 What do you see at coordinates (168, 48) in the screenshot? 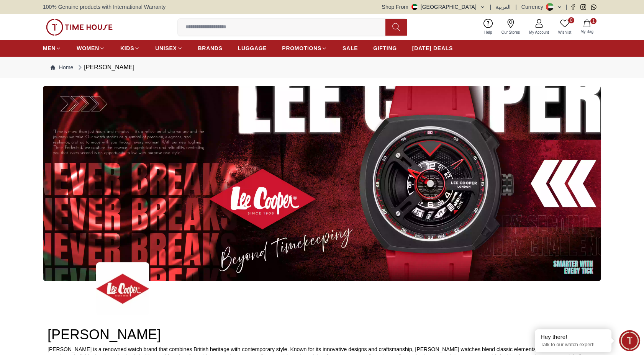
I see `a: UNISEX` at bounding box center [168, 48].